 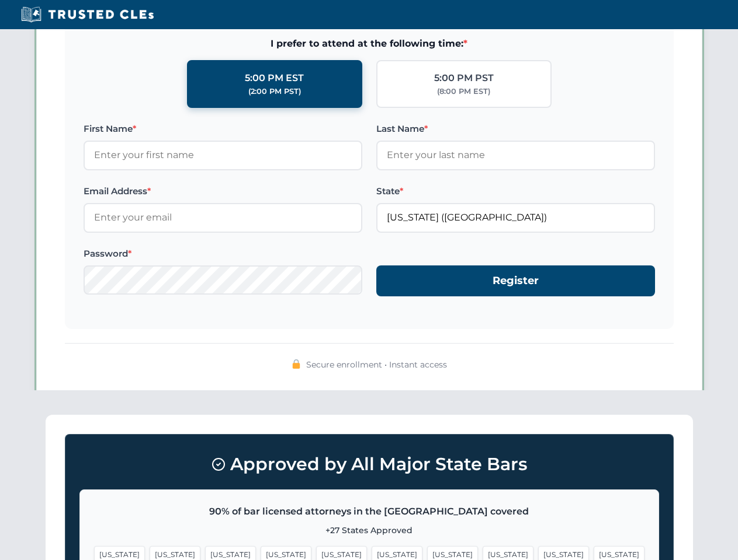 What do you see at coordinates (376, 365) in the screenshot?
I see `span: Secure enrollment • Instant access` at bounding box center [376, 365].